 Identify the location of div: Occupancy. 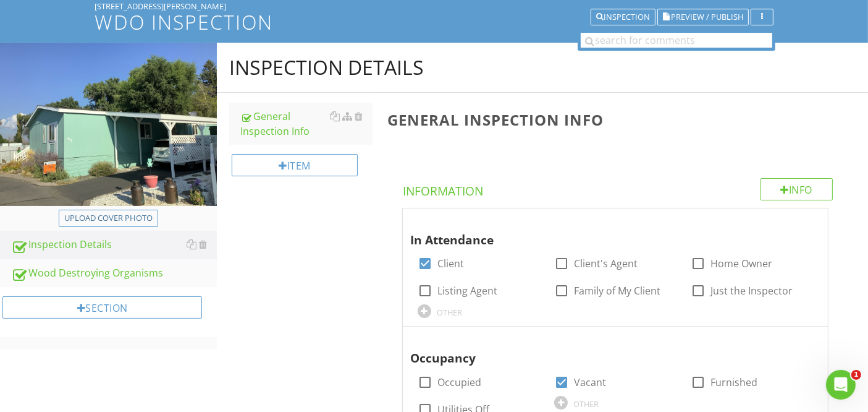
(605, 350).